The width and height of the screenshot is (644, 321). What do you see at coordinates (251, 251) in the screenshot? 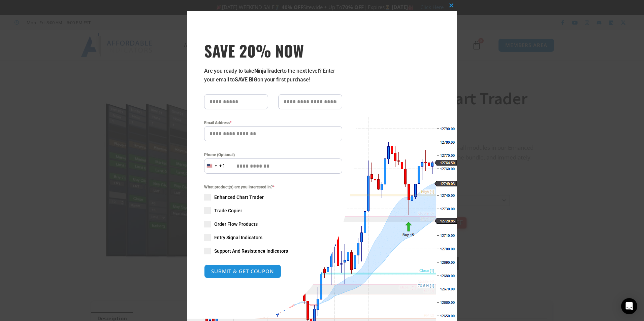
I see `span: Support And Resistance Indicators` at bounding box center [251, 251].